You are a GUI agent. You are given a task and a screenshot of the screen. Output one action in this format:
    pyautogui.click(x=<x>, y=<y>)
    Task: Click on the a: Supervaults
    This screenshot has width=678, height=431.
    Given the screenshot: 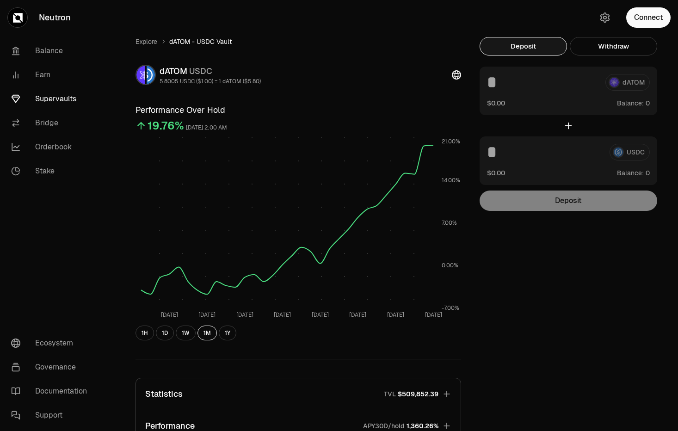 What is the action you would take?
    pyautogui.click(x=52, y=99)
    